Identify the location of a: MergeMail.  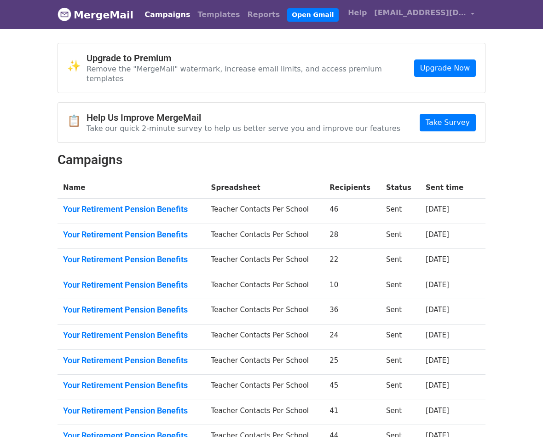
(95, 15).